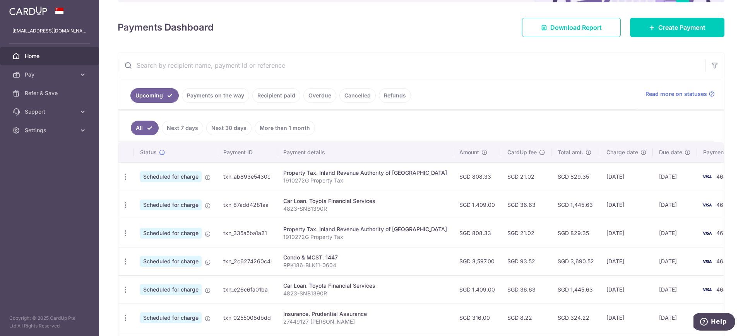 The image size is (743, 336). Describe the element at coordinates (182, 128) in the screenshot. I see `a: Next 7 days` at that location.